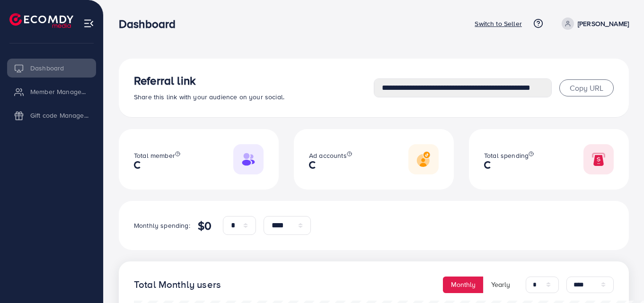  I want to click on span: Total spending, so click(506, 155).